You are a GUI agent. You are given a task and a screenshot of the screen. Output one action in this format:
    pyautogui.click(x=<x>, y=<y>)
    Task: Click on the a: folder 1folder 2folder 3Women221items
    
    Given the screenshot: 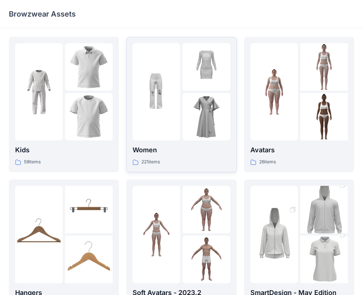 What is the action you would take?
    pyautogui.click(x=181, y=104)
    